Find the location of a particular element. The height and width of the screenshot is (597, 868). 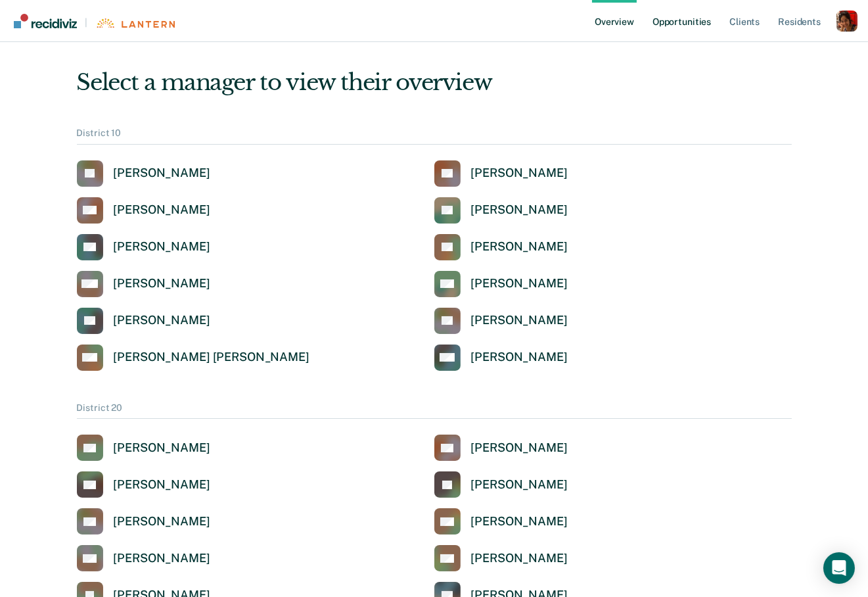

img: Lantern is located at coordinates (135, 23).